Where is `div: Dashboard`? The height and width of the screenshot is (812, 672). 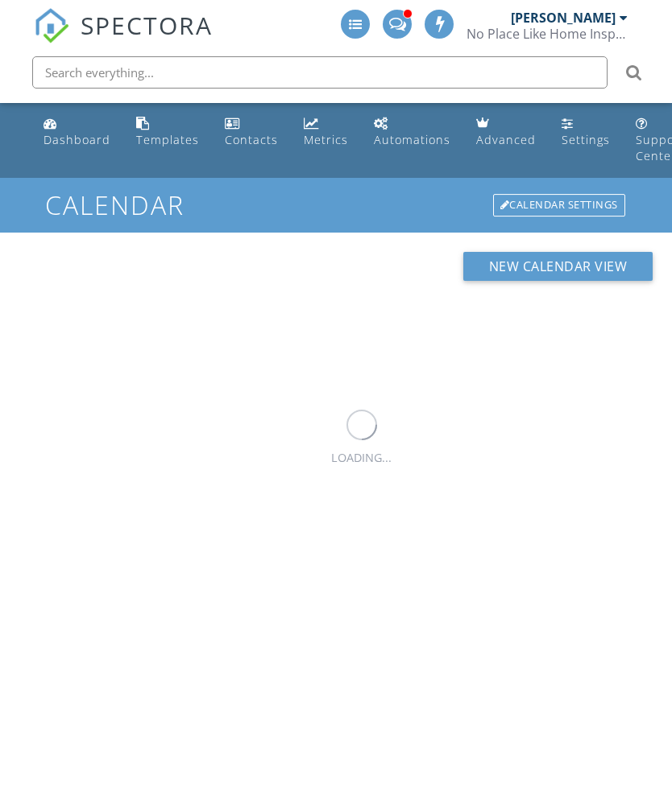
div: Dashboard is located at coordinates (76, 140).